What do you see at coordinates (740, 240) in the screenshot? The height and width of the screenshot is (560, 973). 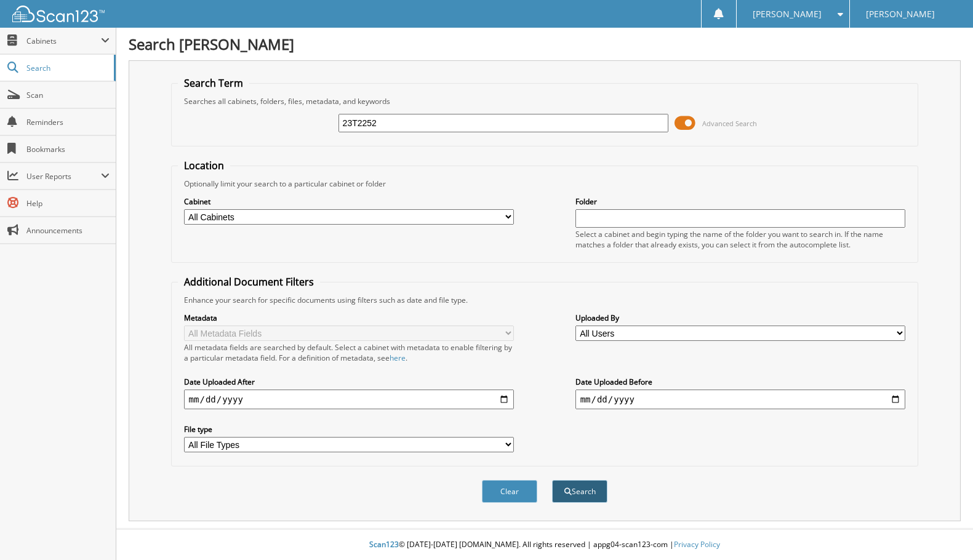 I see `div: Select a cabinet and begin typing the name of the folder you want to search in. If the name match...` at bounding box center [740, 240].